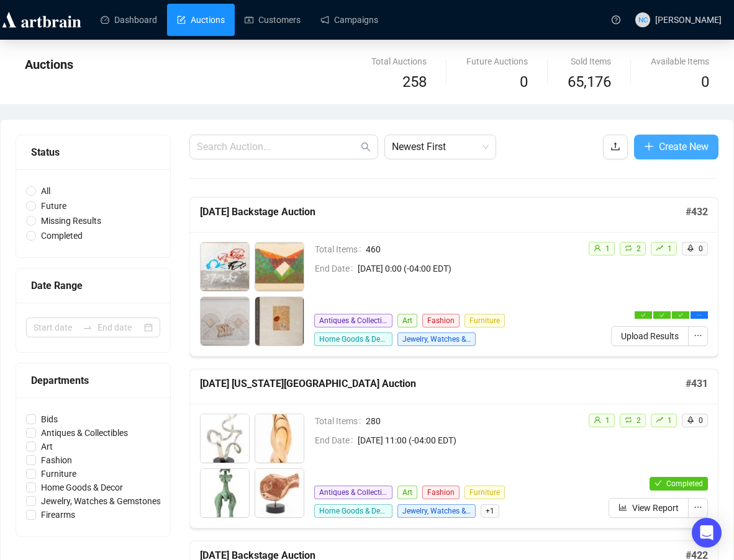  Describe the element at coordinates (58, 515) in the screenshot. I see `span: Firearms` at that location.